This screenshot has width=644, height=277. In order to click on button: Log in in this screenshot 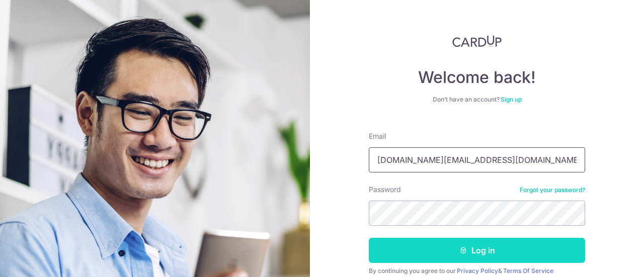, I will do `click(477, 250)`.